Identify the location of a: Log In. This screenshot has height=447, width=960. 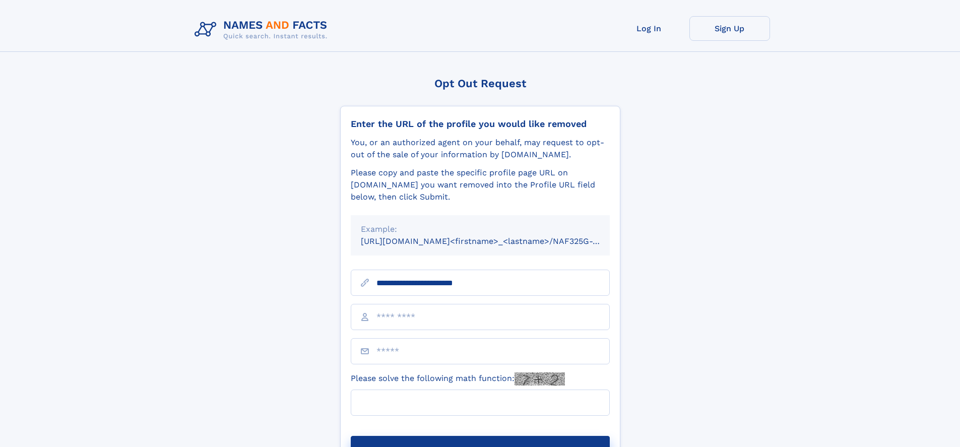
(649, 28).